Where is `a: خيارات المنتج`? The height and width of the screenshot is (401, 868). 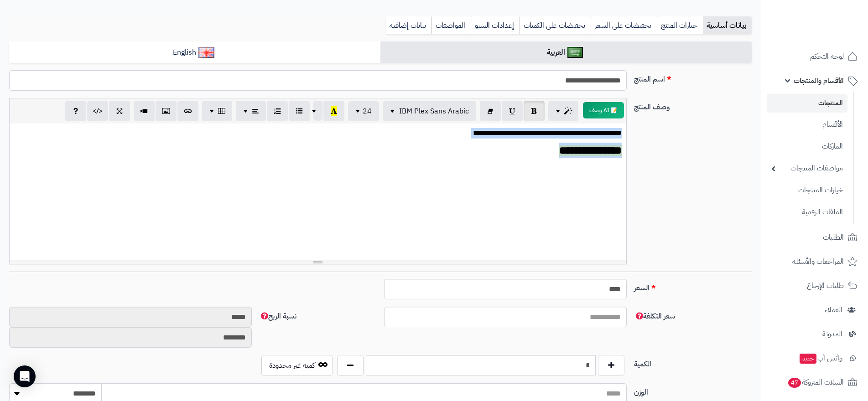 a: خيارات المنتج is located at coordinates (680, 25).